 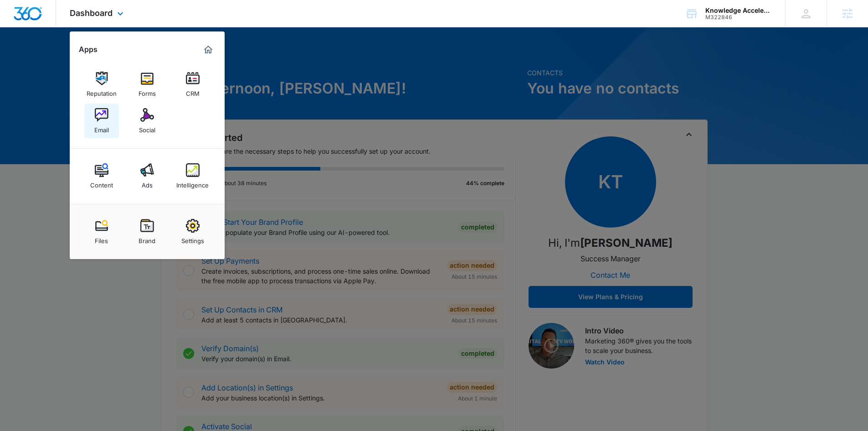 What do you see at coordinates (147, 232) in the screenshot?
I see `a: Brand` at bounding box center [147, 232].